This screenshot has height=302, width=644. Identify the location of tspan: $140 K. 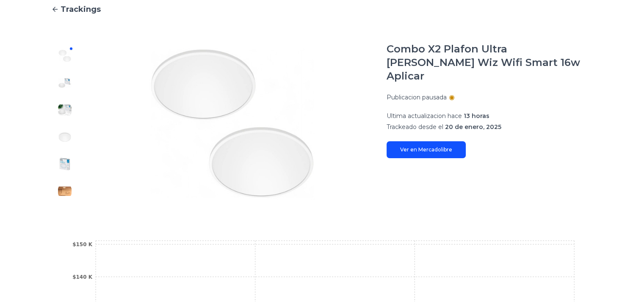
(82, 277).